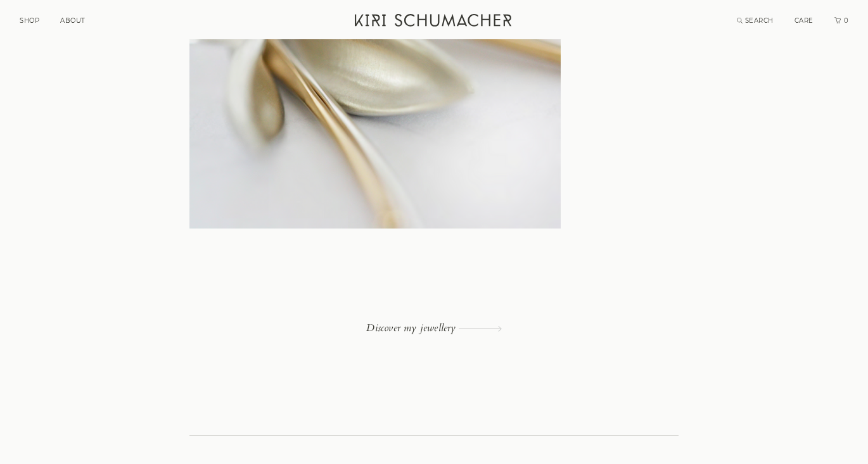 The image size is (868, 464). Describe the element at coordinates (804, 21) in the screenshot. I see `a: CARE` at that location.